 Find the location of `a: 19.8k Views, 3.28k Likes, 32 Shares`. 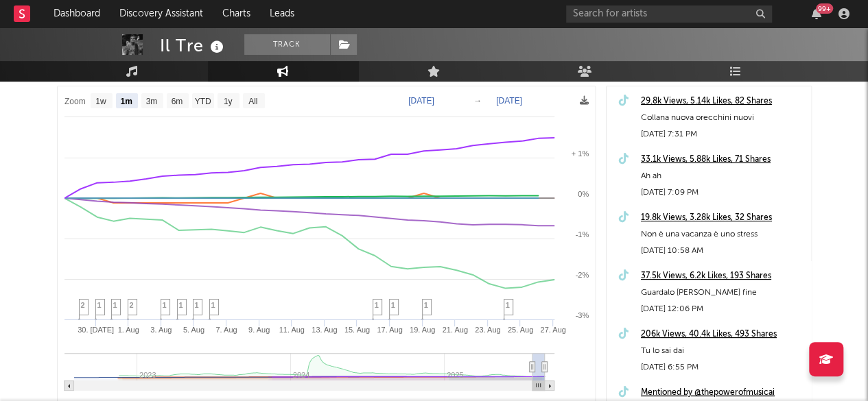

a: 19.8k Views, 3.28k Likes, 32 Shares is located at coordinates (722, 218).